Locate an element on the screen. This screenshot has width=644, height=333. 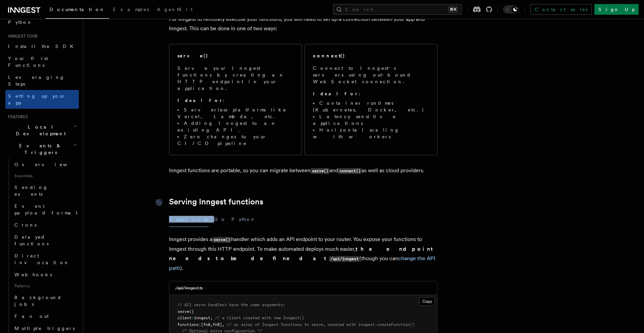
span: Overview is located at coordinates (49, 164).